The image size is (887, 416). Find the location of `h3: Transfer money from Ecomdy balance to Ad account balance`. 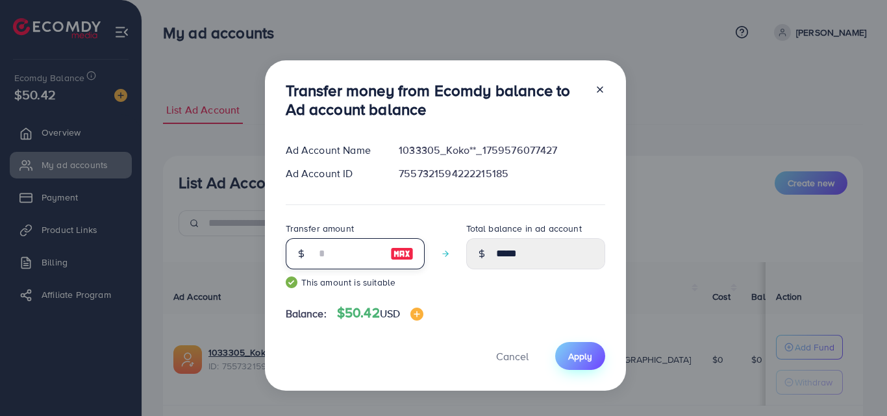

h3: Transfer money from Ecomdy balance to Ad account balance is located at coordinates (435, 100).